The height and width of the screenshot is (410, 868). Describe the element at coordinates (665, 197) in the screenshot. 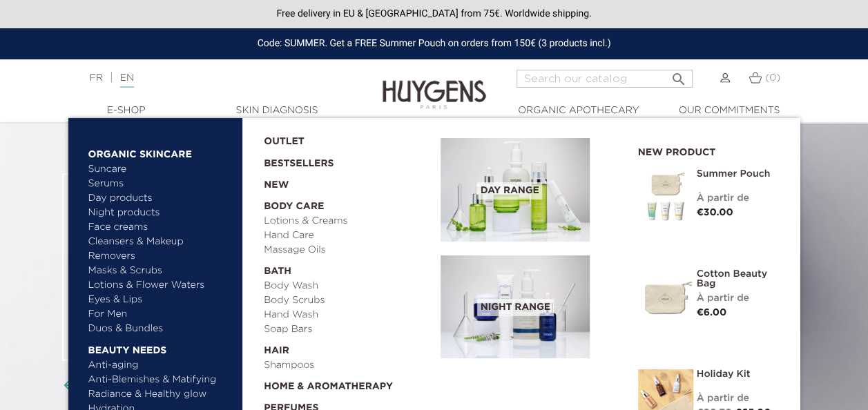

I see `img: Summer pouch` at that location.